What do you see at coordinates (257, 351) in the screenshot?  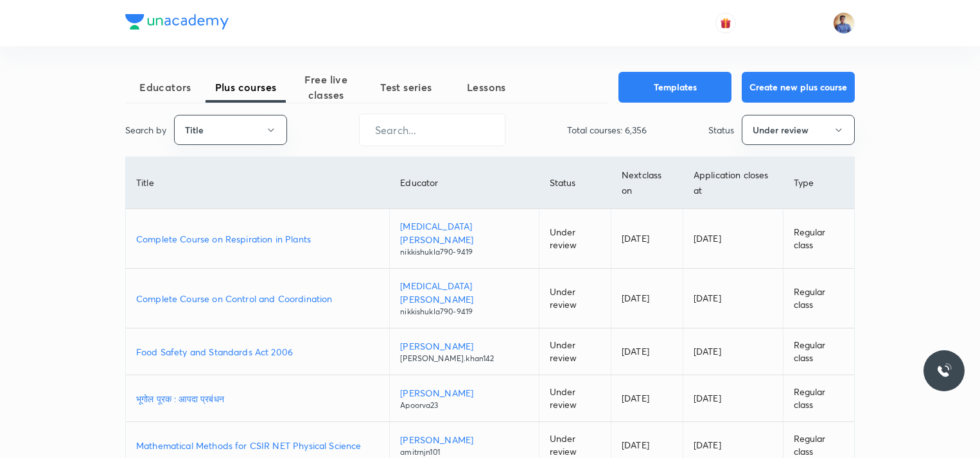 I see `p: Food Safety and Standards Act 2006` at bounding box center [257, 351].